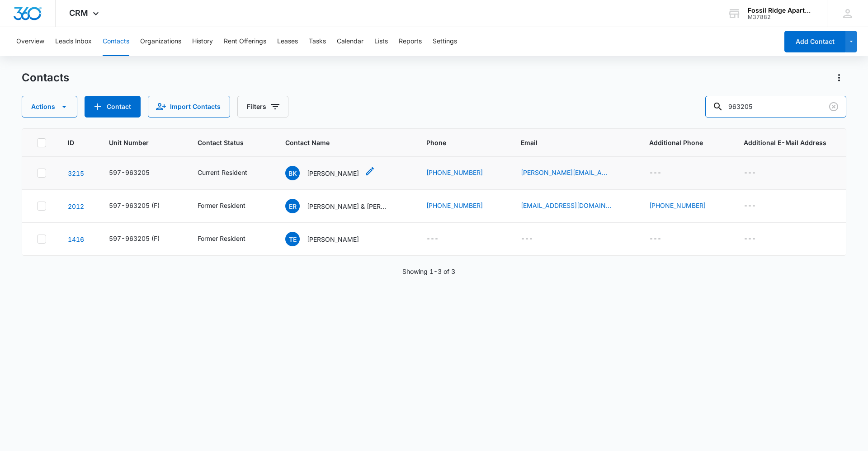 Image resolution: width=868 pixels, height=451 pixels. What do you see at coordinates (350, 41) in the screenshot?
I see `button: Calendar` at bounding box center [350, 41].